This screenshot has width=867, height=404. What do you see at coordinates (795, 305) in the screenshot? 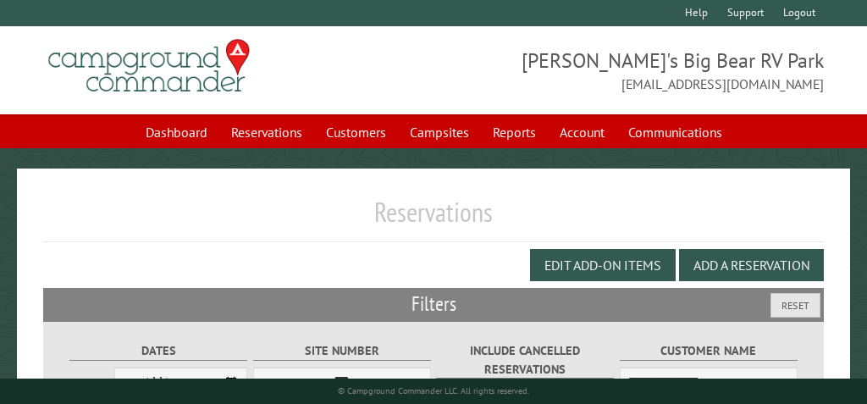
I see `button: Reset` at bounding box center [795, 305].